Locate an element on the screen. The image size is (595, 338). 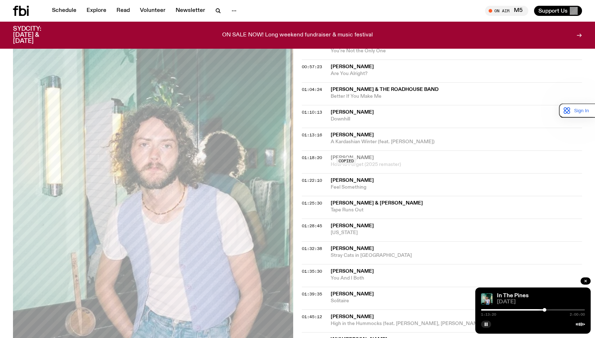
span: 01:18:20 is located at coordinates (312, 158).